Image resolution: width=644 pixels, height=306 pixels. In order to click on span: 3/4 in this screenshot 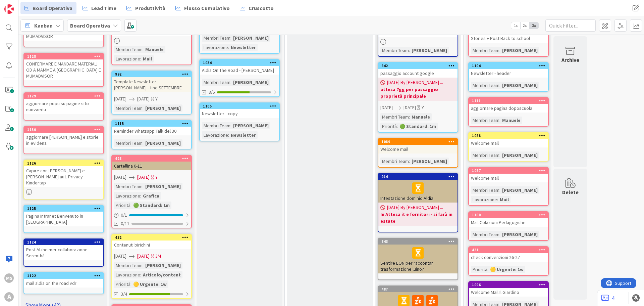, I will do `click(124, 294)`.